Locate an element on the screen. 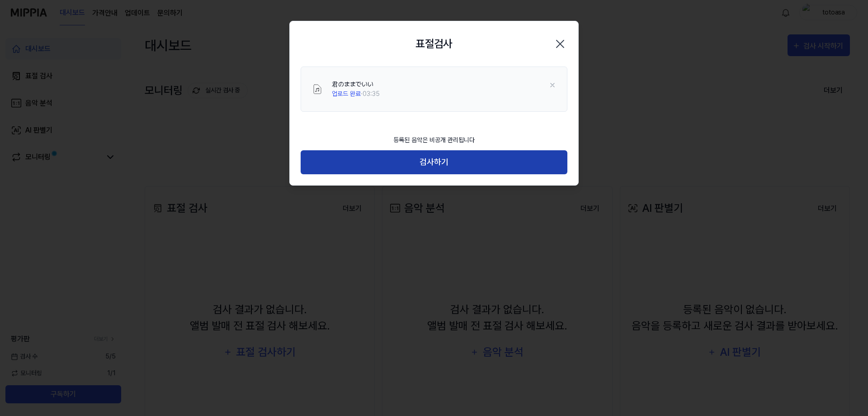 Image resolution: width=868 pixels, height=416 pixels. button: 검사하기 is located at coordinates (434, 162).